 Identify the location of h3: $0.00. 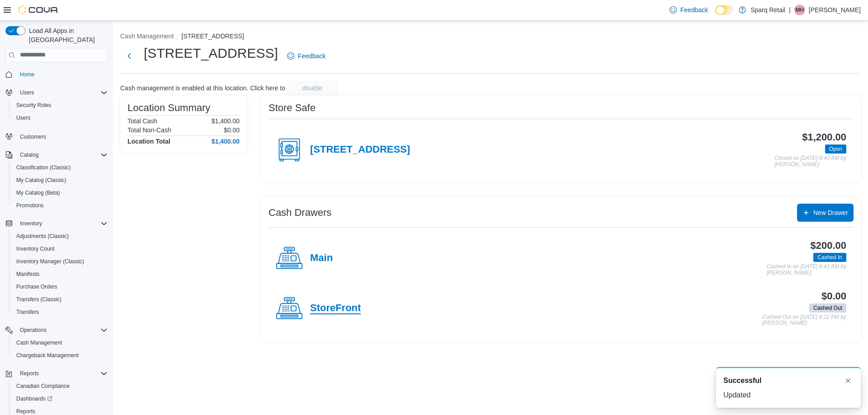
(834, 297).